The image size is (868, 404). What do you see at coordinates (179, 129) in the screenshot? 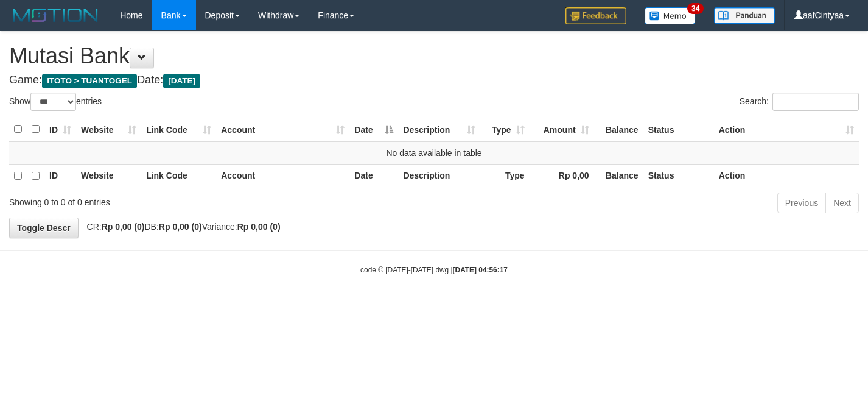
I see `th: Link Code: activate to sort column ascending` at bounding box center [179, 129].